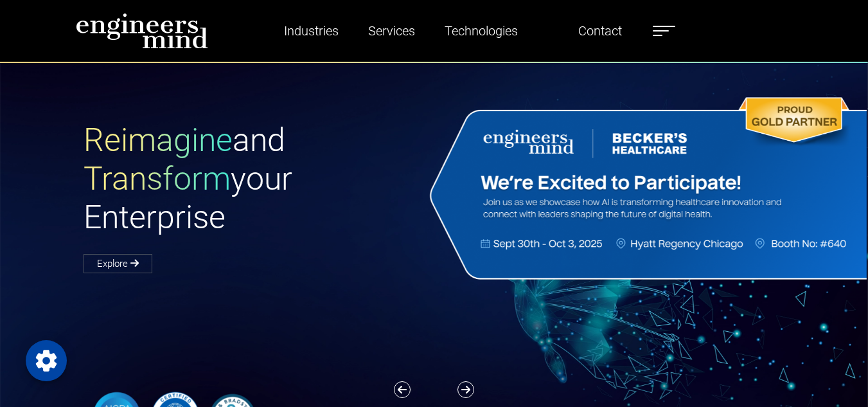 Image resolution: width=868 pixels, height=407 pixels. Describe the element at coordinates (158, 140) in the screenshot. I see `span: Reimagine` at that location.